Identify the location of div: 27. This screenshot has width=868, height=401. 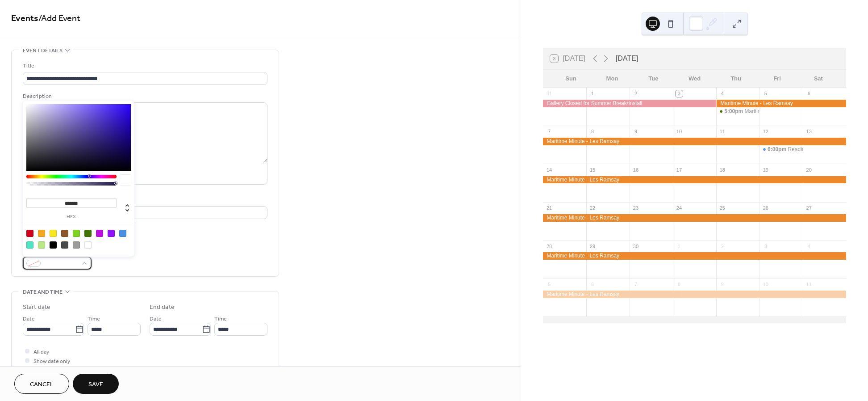
(809, 208).